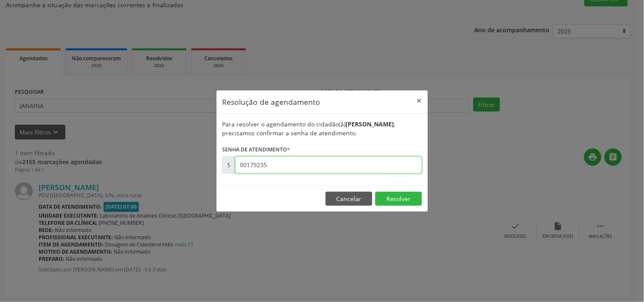  What do you see at coordinates (420, 100) in the screenshot?
I see `button: Close` at bounding box center [420, 100].